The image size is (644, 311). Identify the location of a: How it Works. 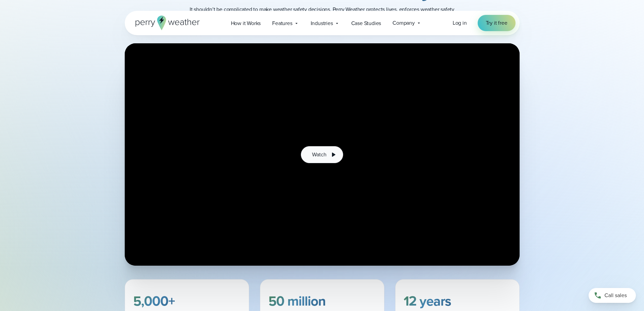
(246, 23).